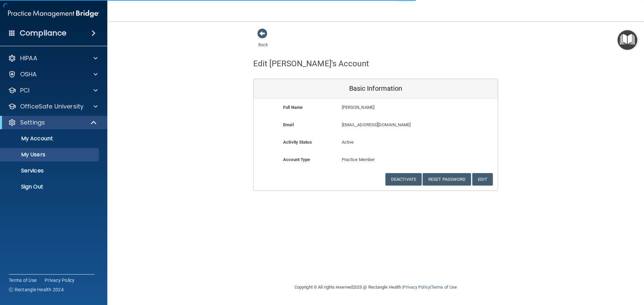  I want to click on a: HIPAA, so click(53, 58).